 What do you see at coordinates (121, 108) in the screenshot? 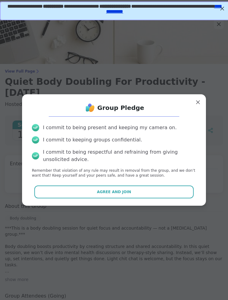
I see `h1: Group Pledge` at bounding box center [121, 108].